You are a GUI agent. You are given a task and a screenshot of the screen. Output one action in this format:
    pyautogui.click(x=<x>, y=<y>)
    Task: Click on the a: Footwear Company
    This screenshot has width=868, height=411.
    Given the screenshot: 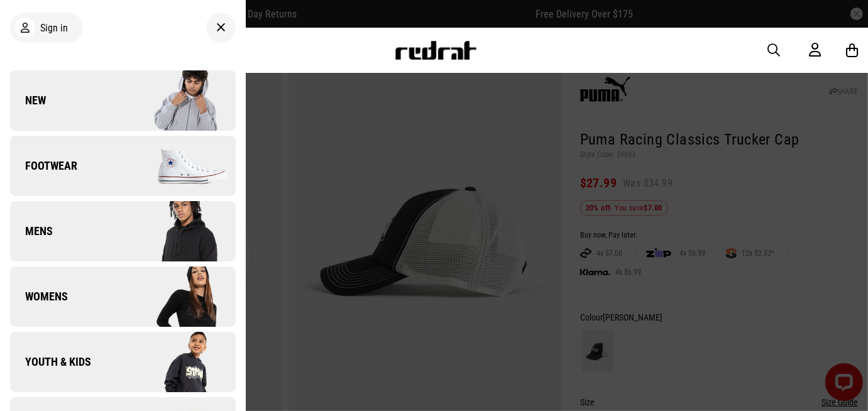 What is the action you would take?
    pyautogui.click(x=123, y=166)
    